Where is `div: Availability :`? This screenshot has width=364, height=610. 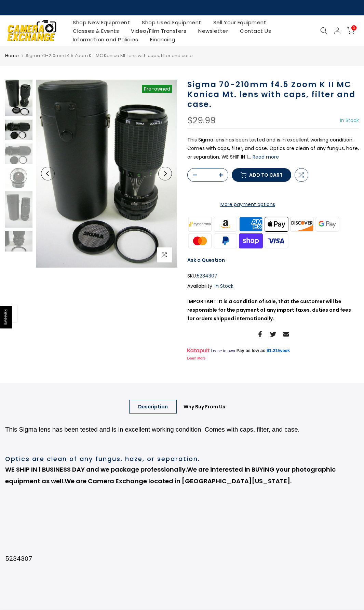 div: Availability : is located at coordinates (273, 286).